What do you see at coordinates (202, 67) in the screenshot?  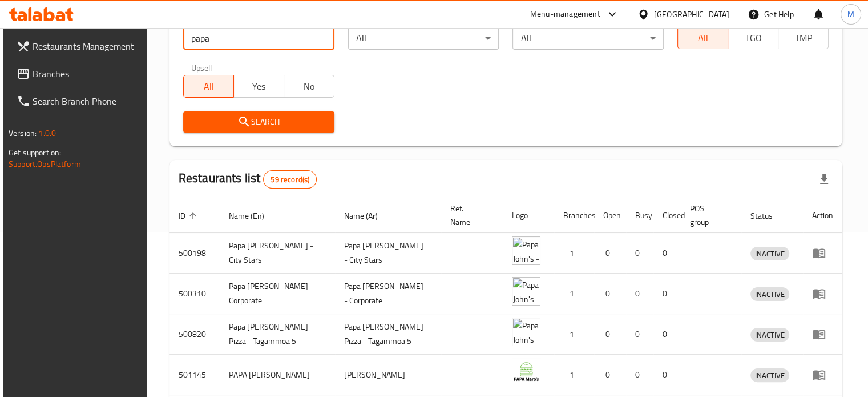 I see `label: Upsell` at bounding box center [202, 67].